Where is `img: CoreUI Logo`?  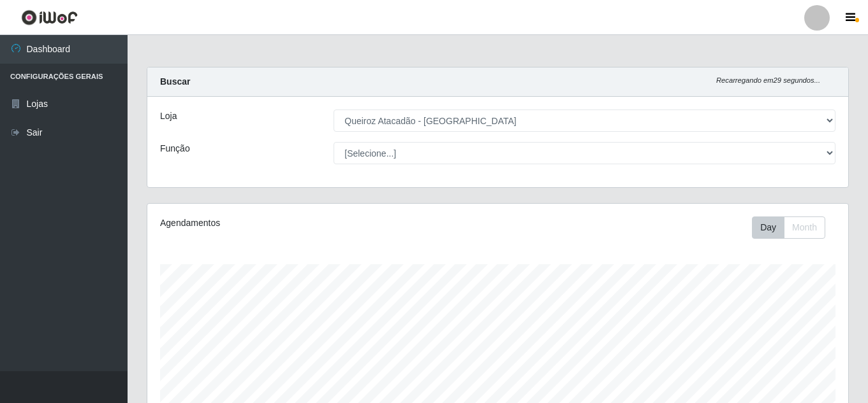
img: CoreUI Logo is located at coordinates (49, 18).